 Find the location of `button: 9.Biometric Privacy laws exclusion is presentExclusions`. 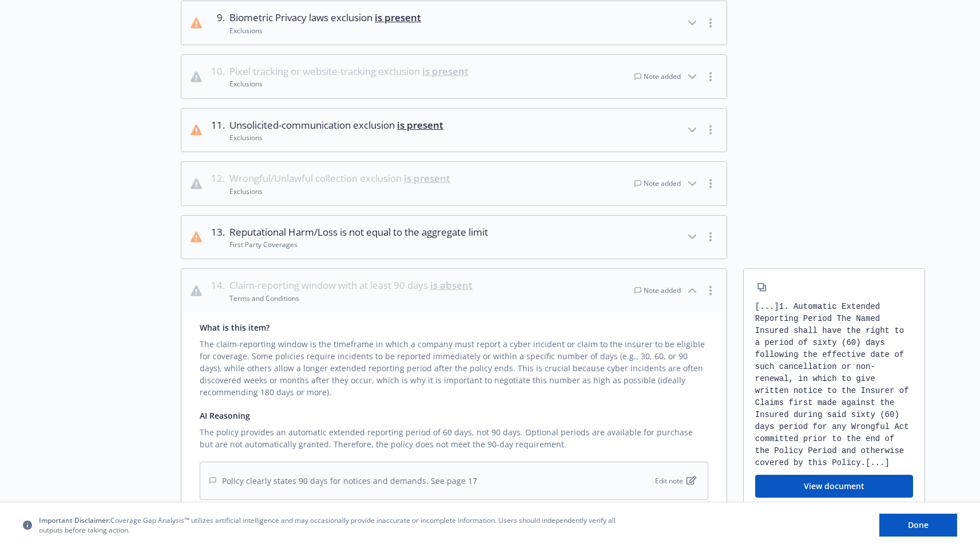

button: 9.Biometric Privacy laws exclusion is presentExclusions is located at coordinates (454, 23).